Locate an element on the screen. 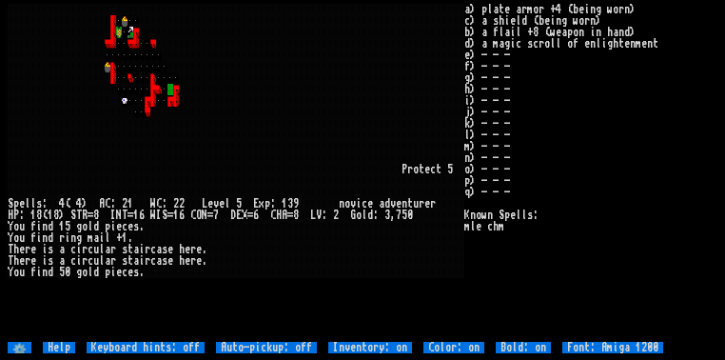  div: x is located at coordinates (262, 204).